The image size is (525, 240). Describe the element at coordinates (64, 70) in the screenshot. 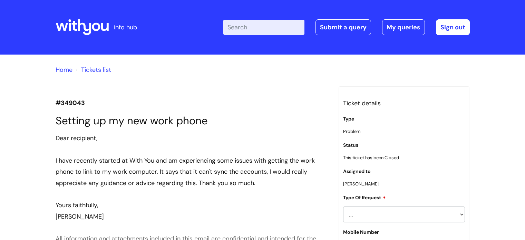

I see `a: Home` at that location.